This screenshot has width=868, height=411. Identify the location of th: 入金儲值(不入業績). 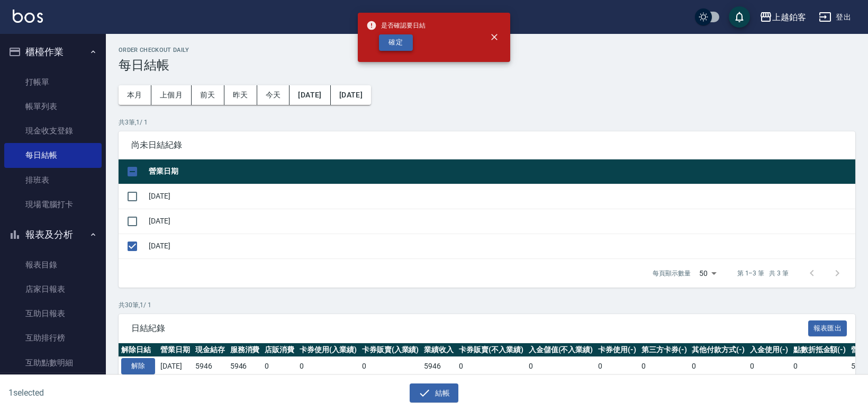
(561, 350).